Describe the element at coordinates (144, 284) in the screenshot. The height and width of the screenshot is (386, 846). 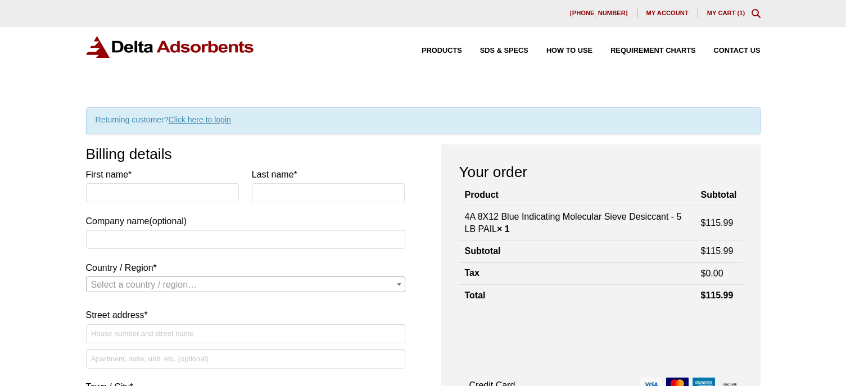
I see `span: Select a country / region…` at that location.